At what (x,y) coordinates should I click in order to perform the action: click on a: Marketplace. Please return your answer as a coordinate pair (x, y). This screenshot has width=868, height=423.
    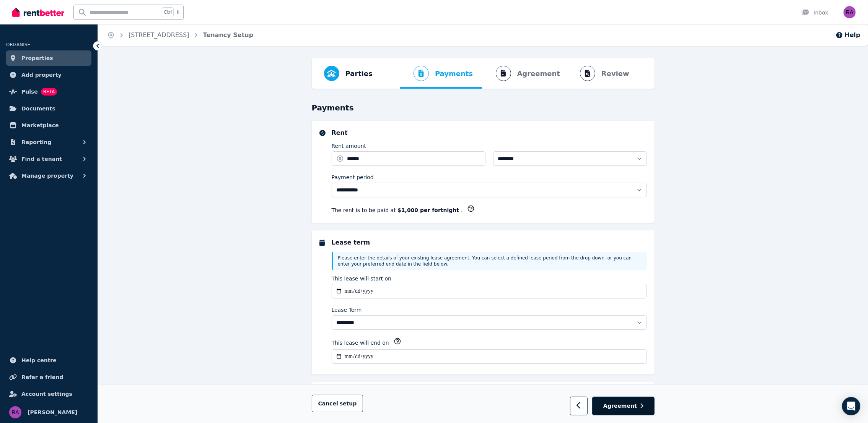
    Looking at the image, I should click on (49, 125).